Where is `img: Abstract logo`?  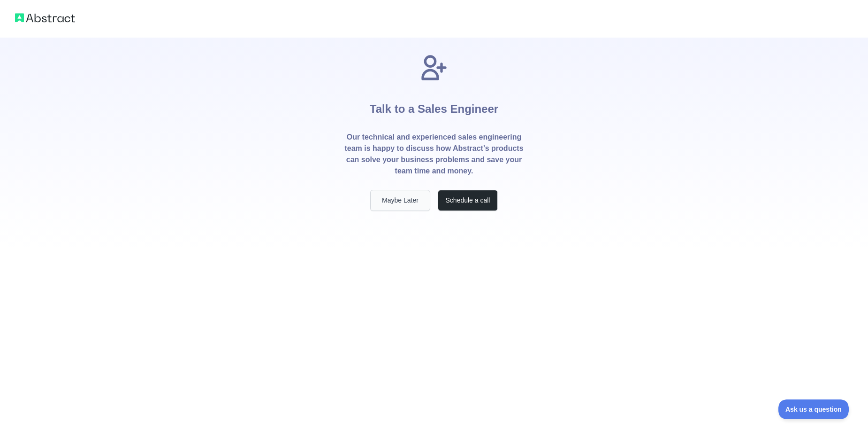
img: Abstract logo is located at coordinates (46, 17).